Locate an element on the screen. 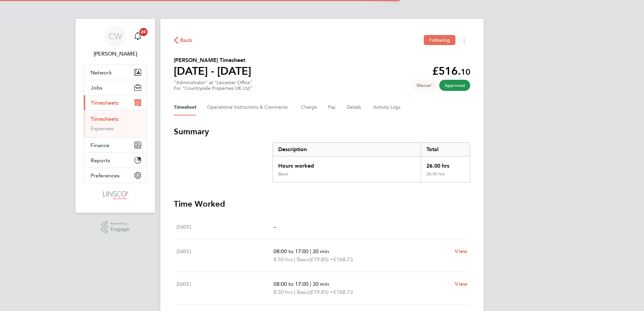 The width and height of the screenshot is (644, 311). button: Preferences is located at coordinates (115, 175).